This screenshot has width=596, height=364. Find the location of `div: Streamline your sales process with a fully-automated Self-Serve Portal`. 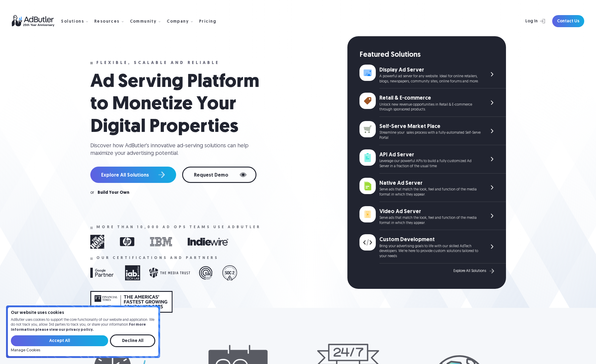

div: Streamline your sales process with a fully-automated Self-Serve Portal is located at coordinates (430, 135).